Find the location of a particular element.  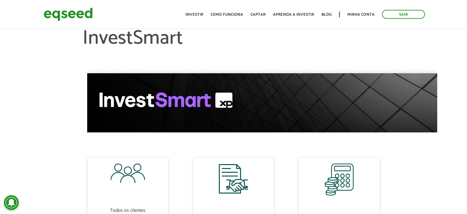

a: Minha conta is located at coordinates (361, 14).